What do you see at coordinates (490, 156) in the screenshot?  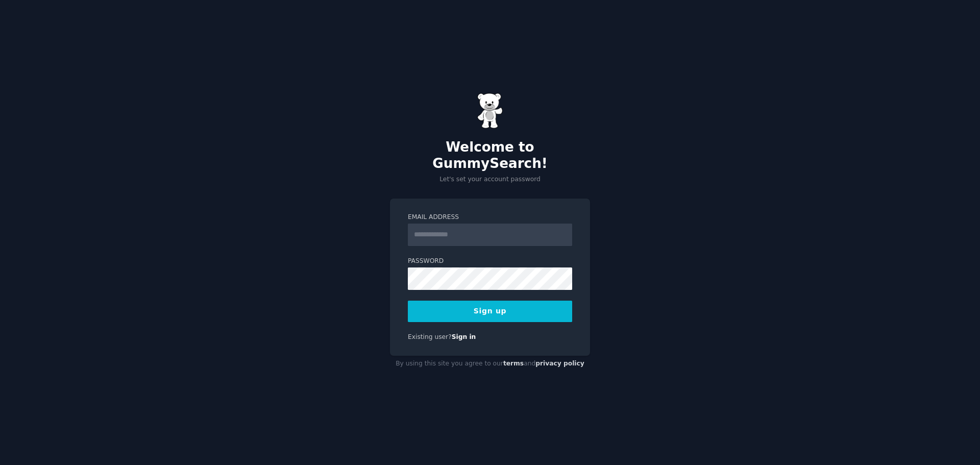 I see `h2: Welcome to GummySearch!` at bounding box center [490, 156].